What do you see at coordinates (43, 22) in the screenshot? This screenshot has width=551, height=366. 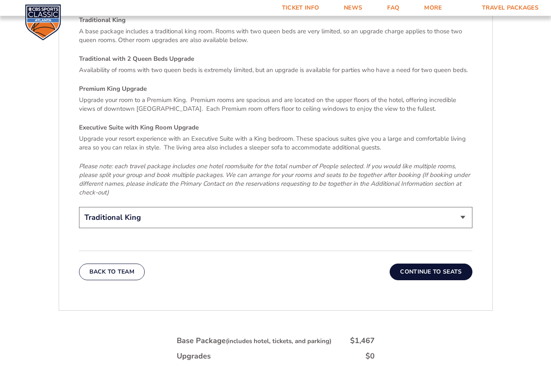 I see `img: CBS Sports Classic` at bounding box center [43, 22].